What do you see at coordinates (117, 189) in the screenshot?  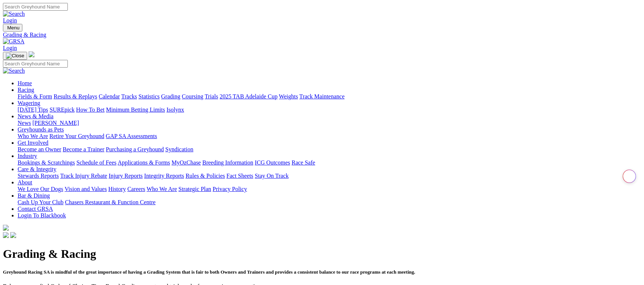 I see `a: History` at bounding box center [117, 189].